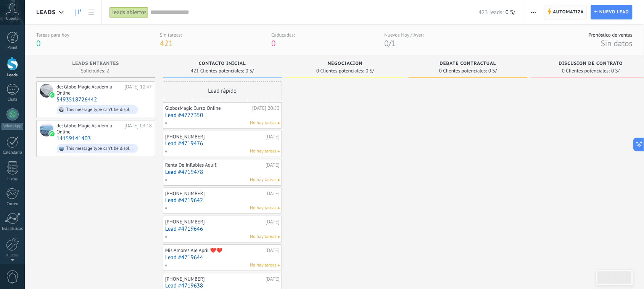 The width and height of the screenshot is (644, 289). What do you see at coordinates (78, 12) in the screenshot?
I see `a: Leads` at bounding box center [78, 12].